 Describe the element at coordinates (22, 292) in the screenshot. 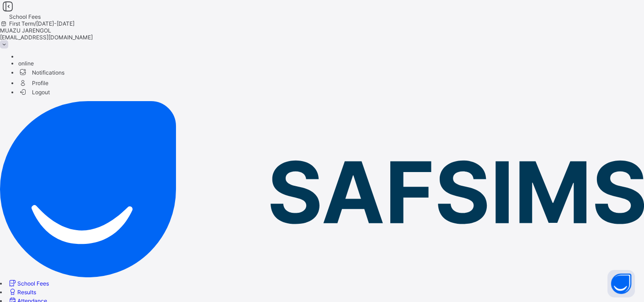

I see `a: Results` at that location.